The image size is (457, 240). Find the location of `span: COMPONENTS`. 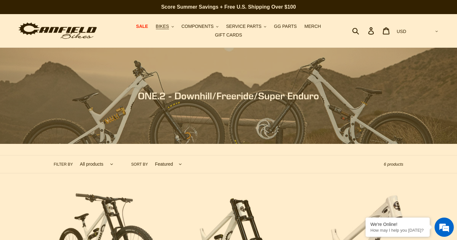

span: COMPONENTS is located at coordinates (198, 26).